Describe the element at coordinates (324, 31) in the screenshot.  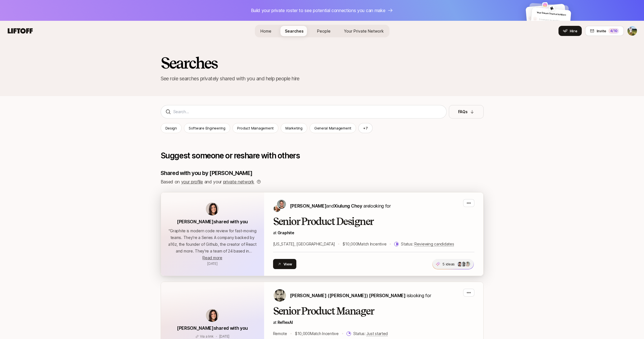
I see `a: People` at that location.